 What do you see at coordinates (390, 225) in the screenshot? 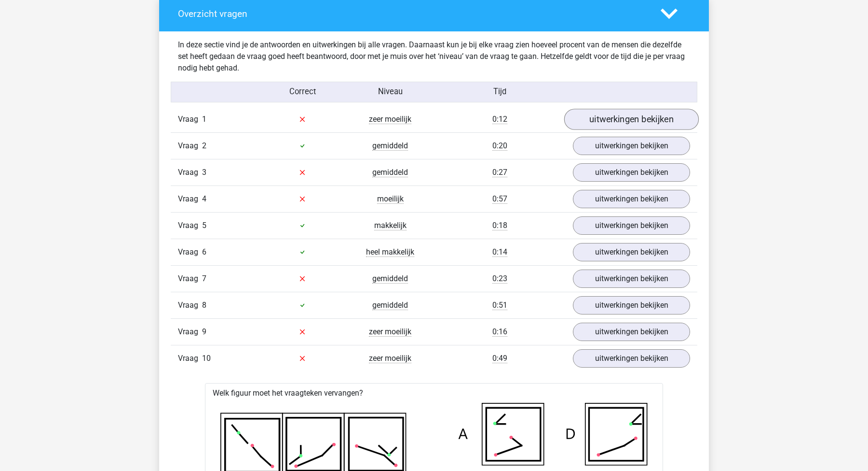
I see `span: makkelijk` at bounding box center [390, 225].